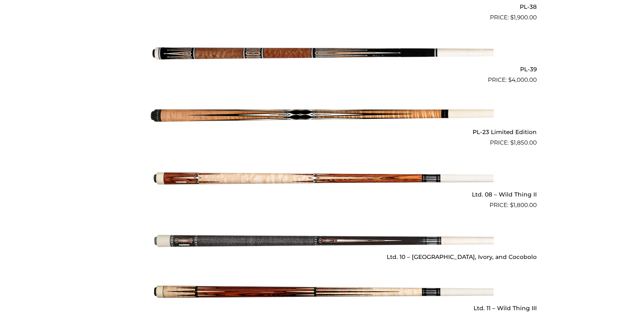 Image resolution: width=644 pixels, height=319 pixels. What do you see at coordinates (322, 116) in the screenshot?
I see `img: PL-23 Limited Edition` at bounding box center [322, 116].